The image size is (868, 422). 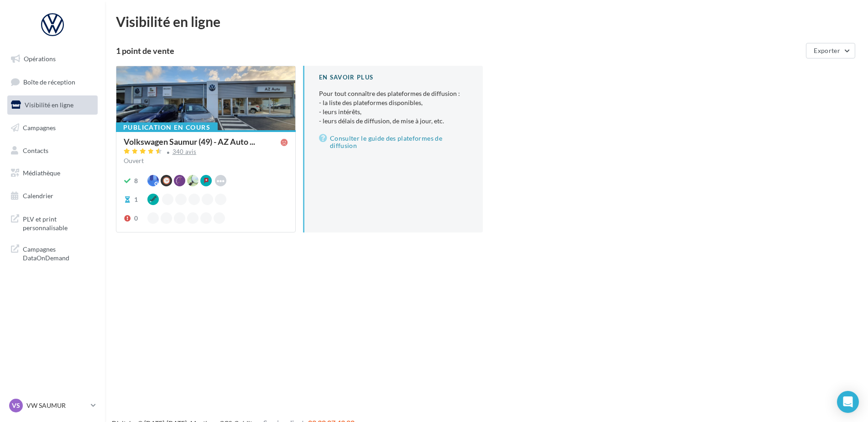 What do you see at coordinates (166, 127) in the screenshot?
I see `div: Publication en cours` at bounding box center [166, 127].